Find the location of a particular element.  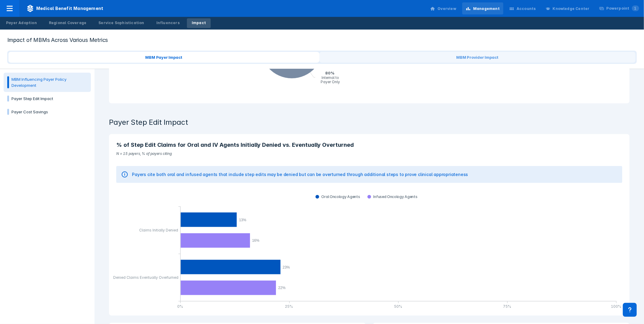

tspan: Claims Initially Denied is located at coordinates (159, 230).